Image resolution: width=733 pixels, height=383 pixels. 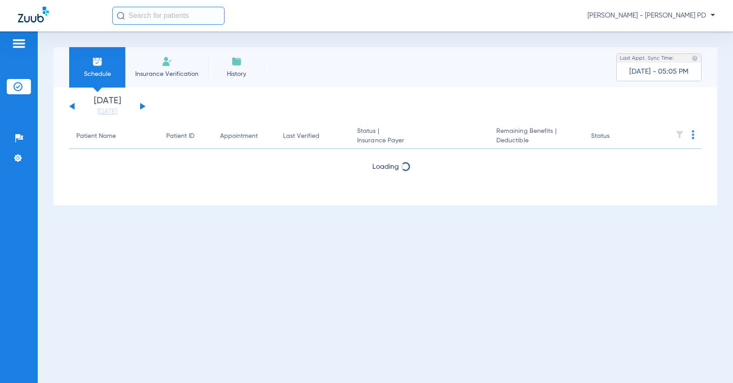 What do you see at coordinates (420, 141) in the screenshot?
I see `span: Insurance Payer` at bounding box center [420, 141].